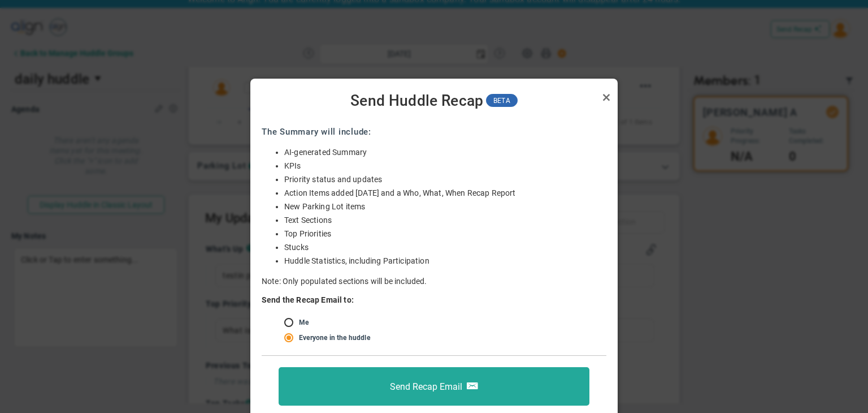  I want to click on li: AI-generated Summary, so click(445, 152).